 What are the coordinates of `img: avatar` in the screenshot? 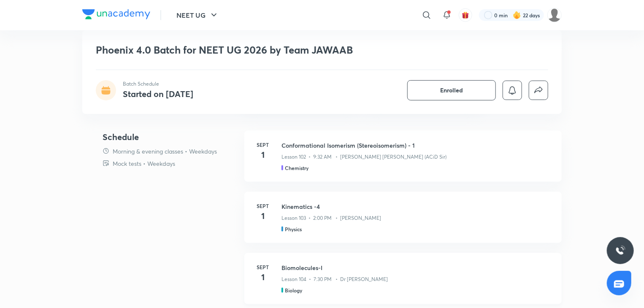 It's located at (465, 15).